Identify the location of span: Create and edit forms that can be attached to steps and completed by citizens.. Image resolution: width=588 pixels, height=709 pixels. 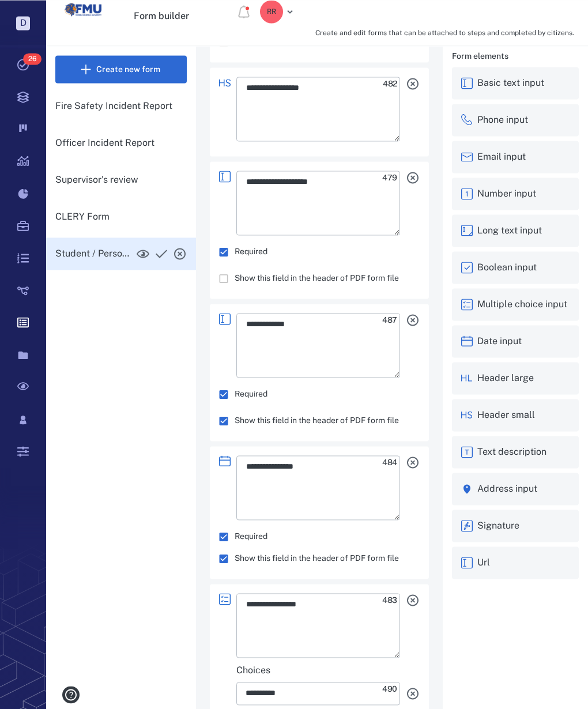
(444, 33).